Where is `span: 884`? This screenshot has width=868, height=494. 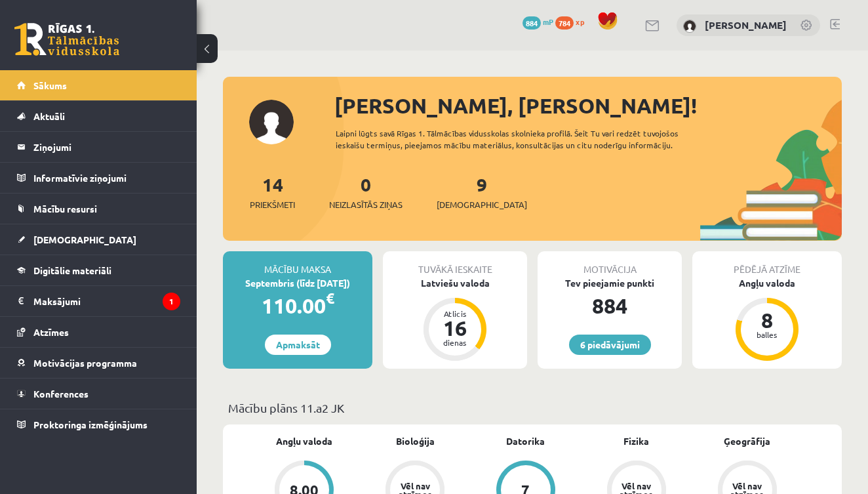 span: 884 is located at coordinates (531, 23).